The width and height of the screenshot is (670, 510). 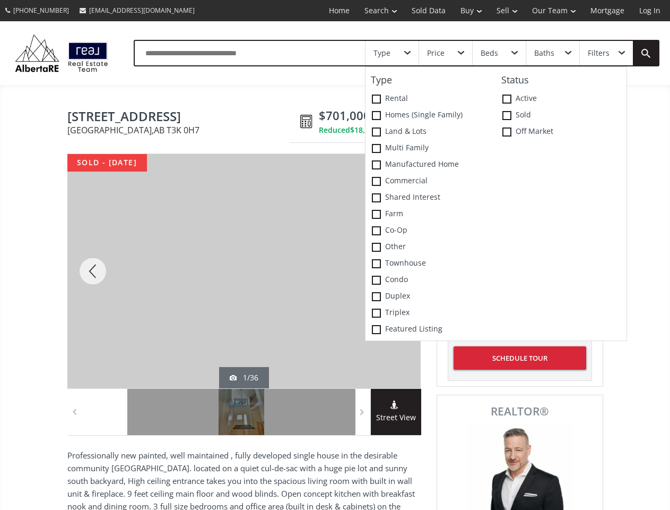 I want to click on label: Multi family, so click(x=431, y=148).